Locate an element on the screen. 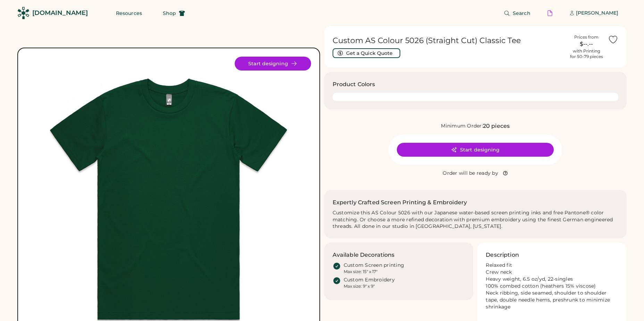  button: Shop is located at coordinates (174, 13).